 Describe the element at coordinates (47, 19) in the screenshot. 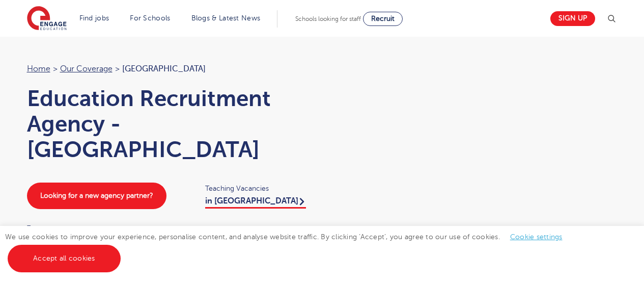

I see `img: Engage Education` at that location.